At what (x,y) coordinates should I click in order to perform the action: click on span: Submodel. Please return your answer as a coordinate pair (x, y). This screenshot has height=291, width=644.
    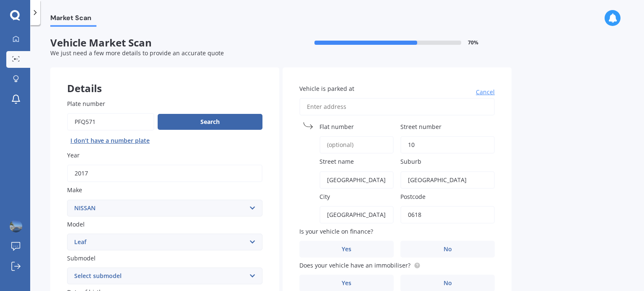
    Looking at the image, I should click on (81, 258).